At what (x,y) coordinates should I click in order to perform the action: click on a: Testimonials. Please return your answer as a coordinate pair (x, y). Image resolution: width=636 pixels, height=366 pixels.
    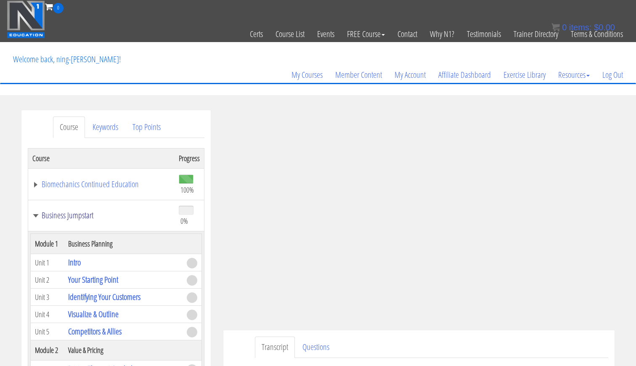
    Looking at the image, I should click on (483, 34).